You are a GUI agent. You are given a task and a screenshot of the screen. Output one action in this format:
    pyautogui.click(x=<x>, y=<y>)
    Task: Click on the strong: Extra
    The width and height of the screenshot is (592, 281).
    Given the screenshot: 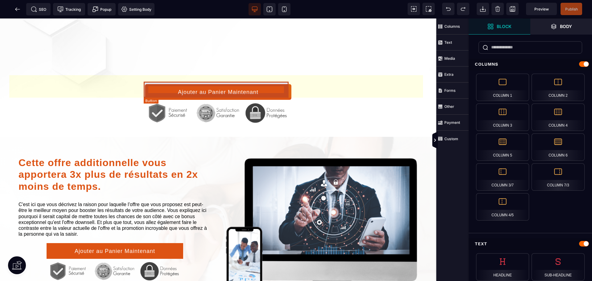 What is the action you would take?
    pyautogui.click(x=449, y=74)
    